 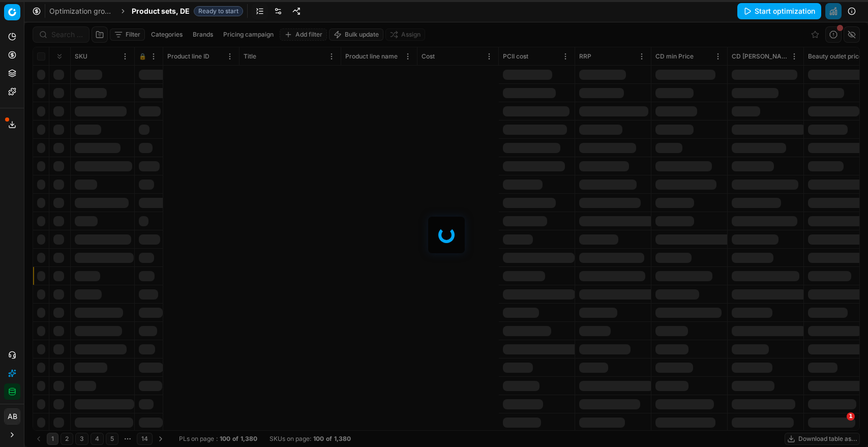 I want to click on span: 1, so click(x=851, y=417).